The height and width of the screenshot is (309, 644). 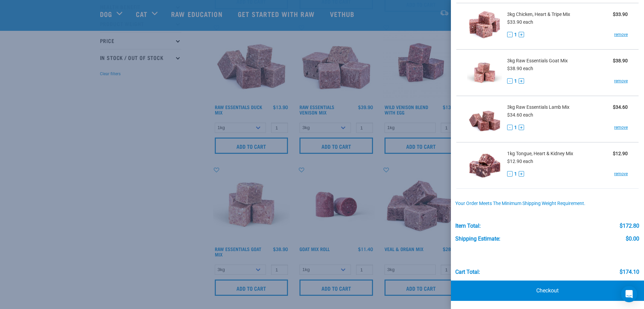 What do you see at coordinates (485, 72) in the screenshot?
I see `img: Raw Essentials Goat Mix` at bounding box center [485, 72].